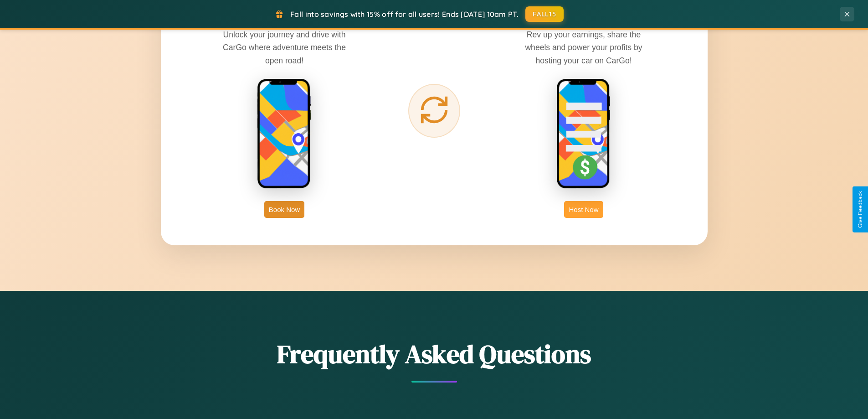 Image resolution: width=868 pixels, height=419 pixels. What do you see at coordinates (583, 134) in the screenshot?
I see `img: host phone` at bounding box center [583, 134].